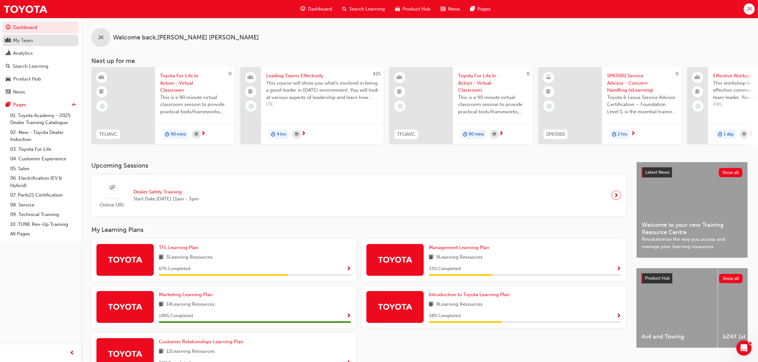 Image resolution: width=758 pixels, height=362 pixels. I want to click on a: Analytics, so click(40, 53).